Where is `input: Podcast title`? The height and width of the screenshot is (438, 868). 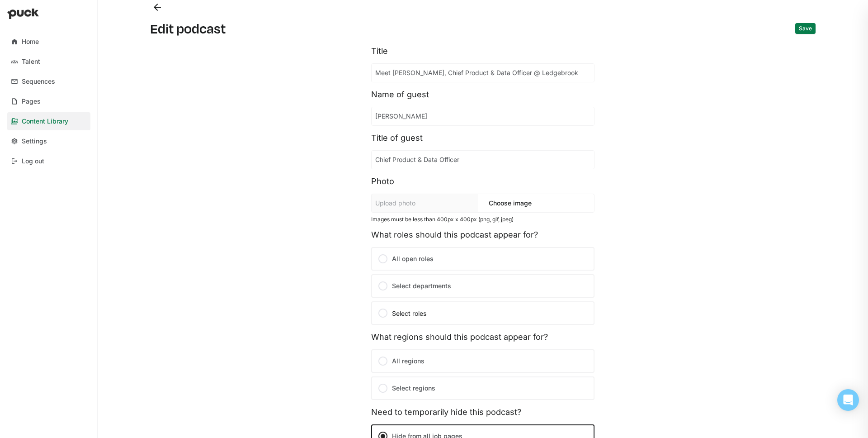 input: Podcast title is located at coordinates (483, 73).